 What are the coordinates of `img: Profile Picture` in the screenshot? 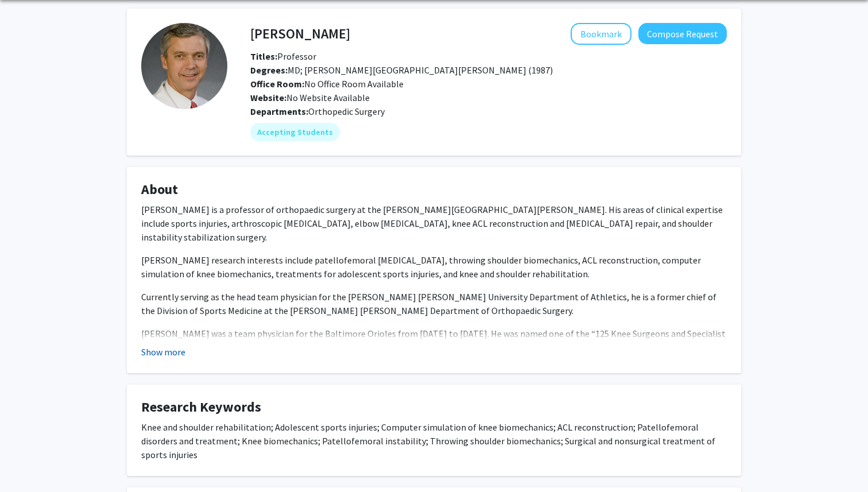 It's located at (184, 66).